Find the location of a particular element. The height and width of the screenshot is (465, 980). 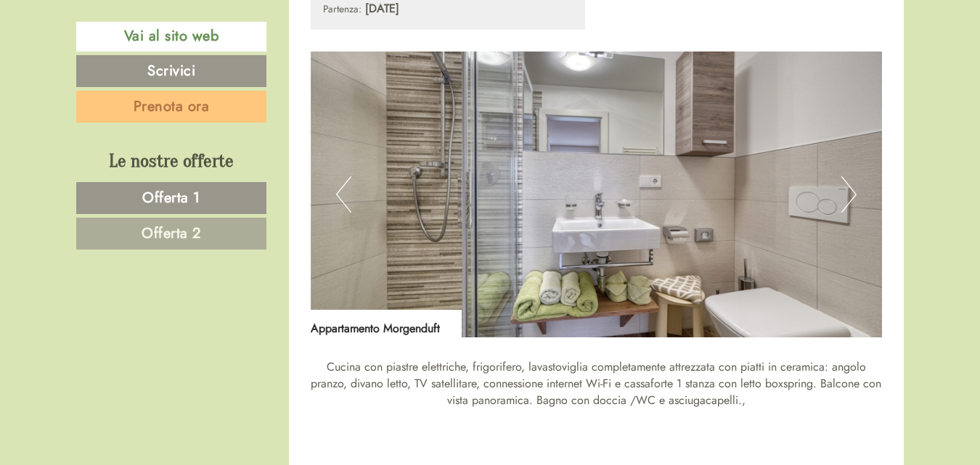

a: Vai al sito web is located at coordinates (171, 36).